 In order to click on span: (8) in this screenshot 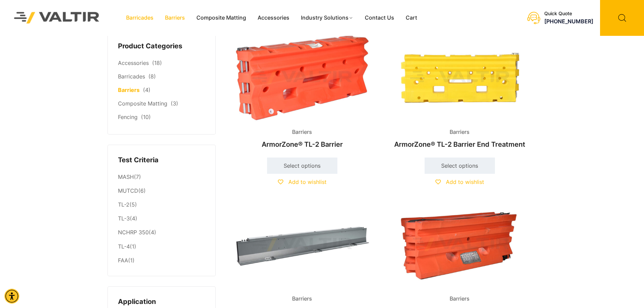, I will do `click(152, 76)`.